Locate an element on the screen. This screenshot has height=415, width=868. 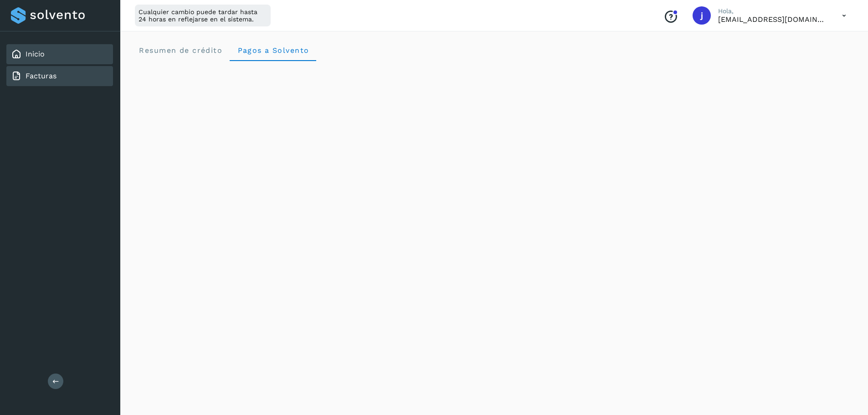
a: Inicio is located at coordinates (35, 54).